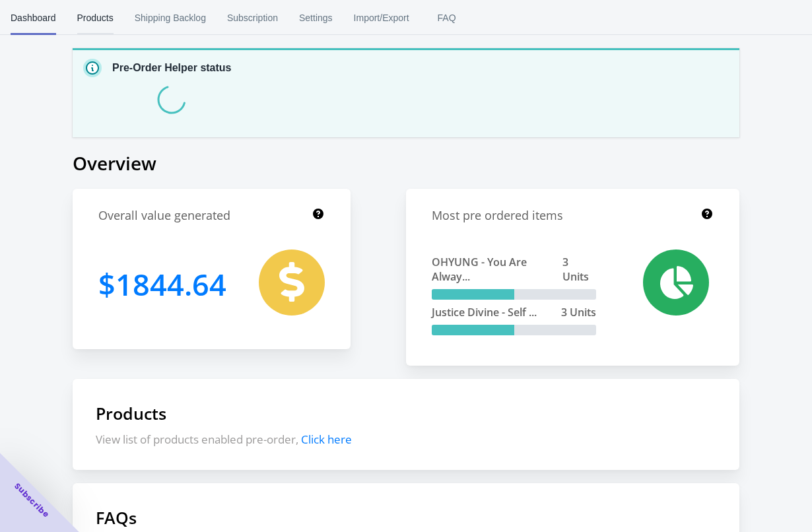  Describe the element at coordinates (163, 284) in the screenshot. I see `h1: 1844.64` at that location.